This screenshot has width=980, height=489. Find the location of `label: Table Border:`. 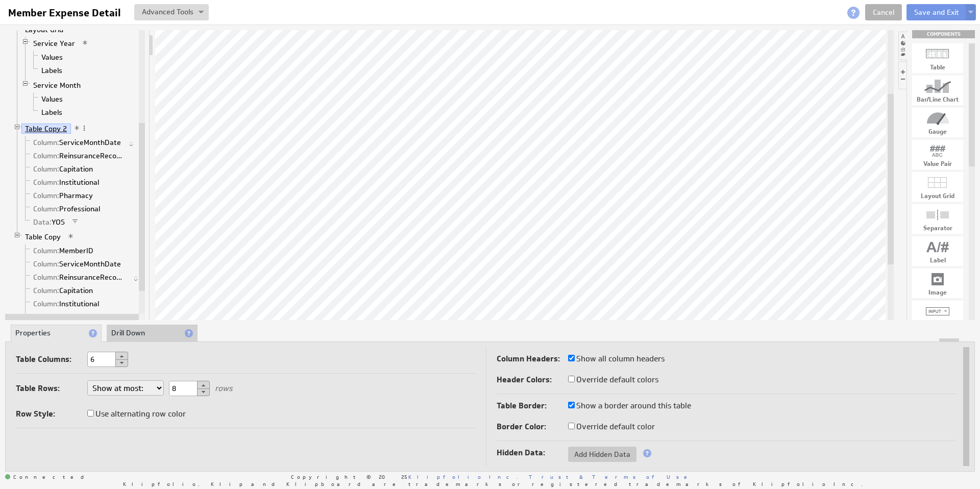

label: Table Border: is located at coordinates (532, 406).